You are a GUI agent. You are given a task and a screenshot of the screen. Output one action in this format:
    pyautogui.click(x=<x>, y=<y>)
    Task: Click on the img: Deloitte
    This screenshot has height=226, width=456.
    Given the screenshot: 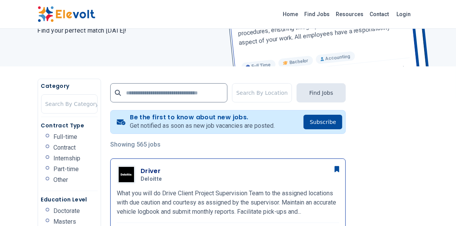 What is the action you would take?
    pyautogui.click(x=126, y=175)
    